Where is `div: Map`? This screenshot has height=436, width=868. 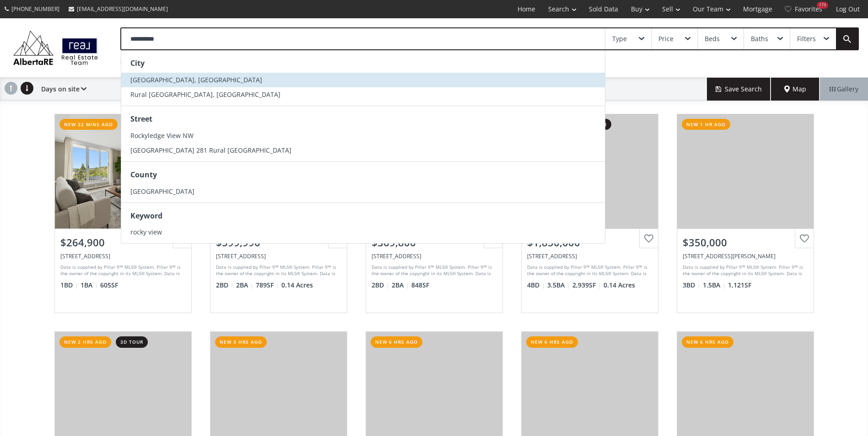 div: Map is located at coordinates (796, 90).